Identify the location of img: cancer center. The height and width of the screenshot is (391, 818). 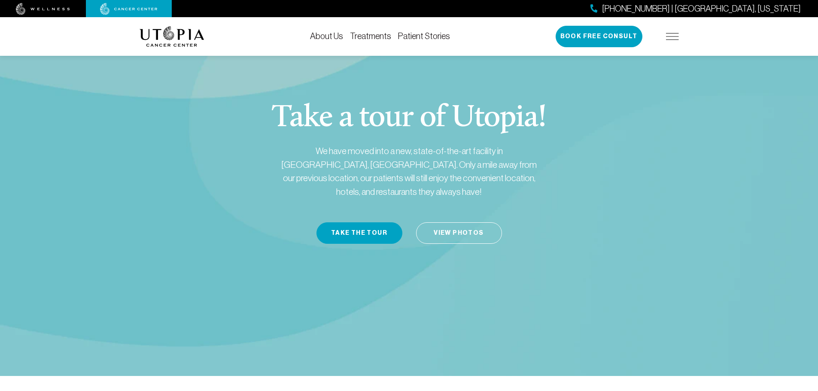
(129, 9).